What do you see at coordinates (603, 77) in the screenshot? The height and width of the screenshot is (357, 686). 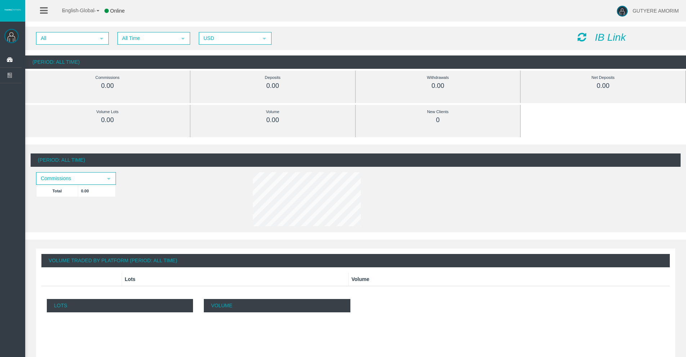 I see `div: Net Deposits` at bounding box center [603, 77].